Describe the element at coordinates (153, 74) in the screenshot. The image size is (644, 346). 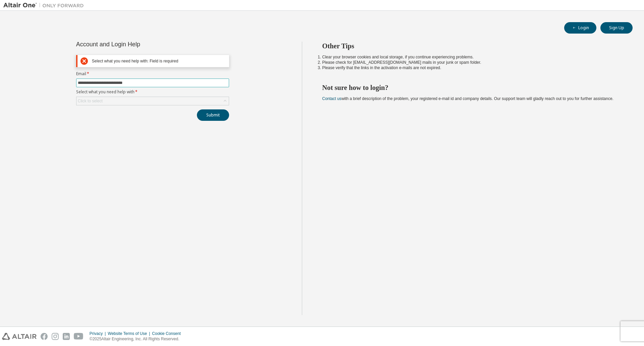
I see `label: Email` at that location.